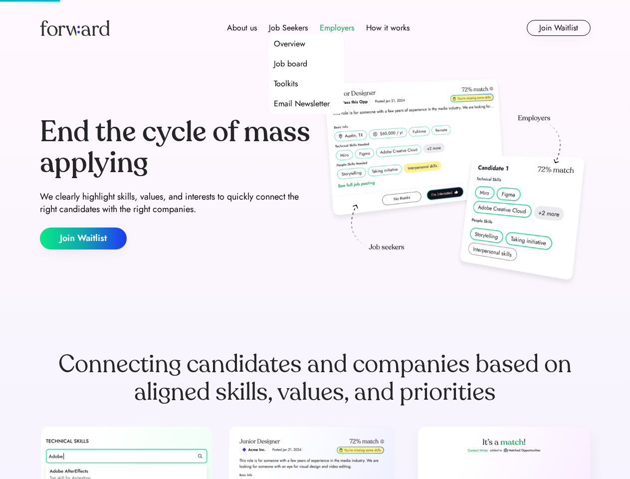 The width and height of the screenshot is (630, 479). What do you see at coordinates (290, 64) in the screenshot?
I see `div: Job board` at bounding box center [290, 64].